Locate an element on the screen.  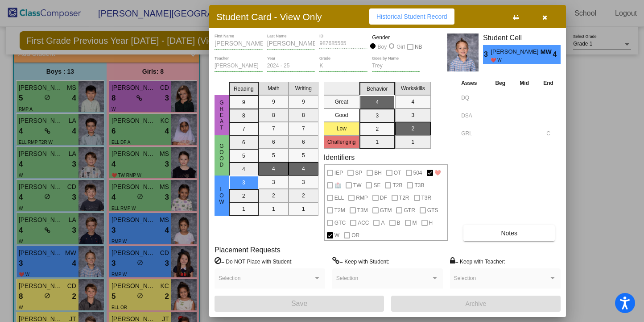
label: = Do NOT Place with Student: is located at coordinates (254, 261).